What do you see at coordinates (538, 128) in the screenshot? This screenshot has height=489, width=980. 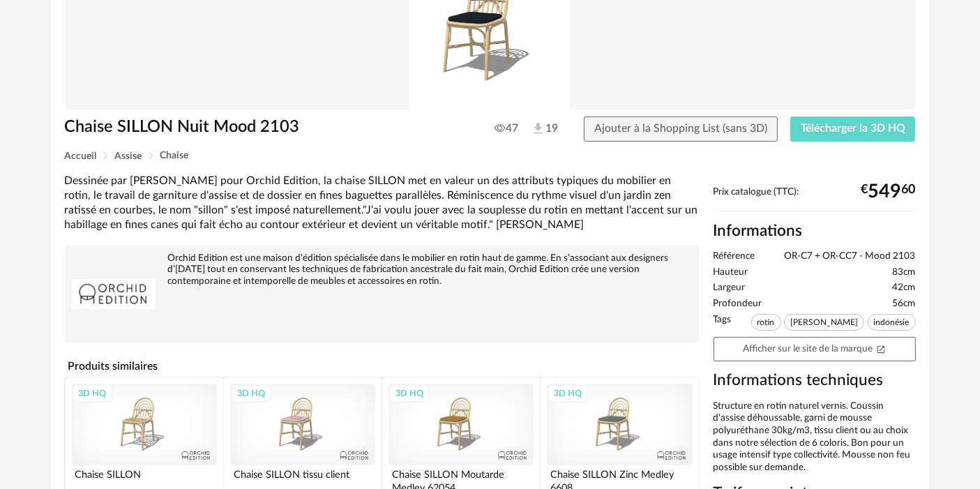 I see `img: Téléchargements` at bounding box center [538, 128].